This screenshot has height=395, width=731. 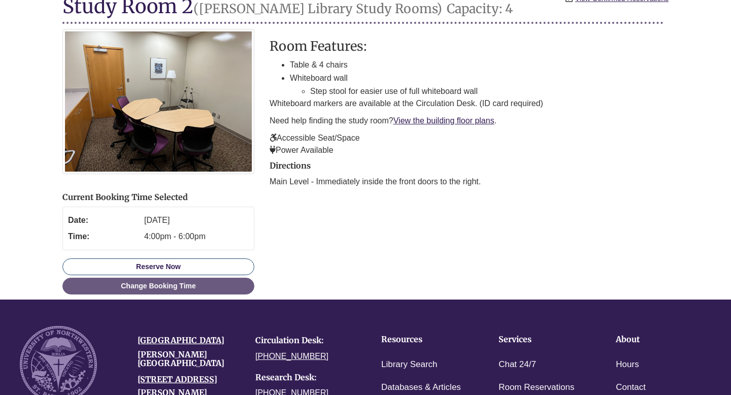 What do you see at coordinates (158, 267) in the screenshot?
I see `button: Reserve Now` at bounding box center [158, 267].